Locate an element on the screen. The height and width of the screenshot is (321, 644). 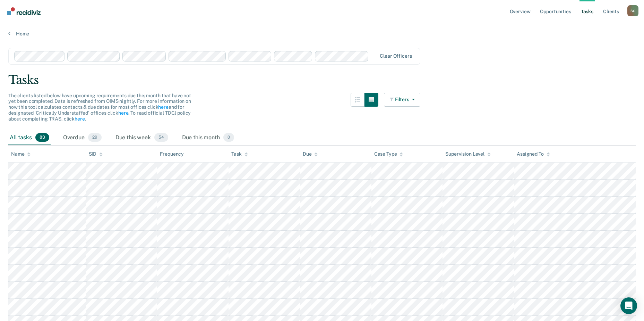
div: SID is located at coordinates (96, 154).